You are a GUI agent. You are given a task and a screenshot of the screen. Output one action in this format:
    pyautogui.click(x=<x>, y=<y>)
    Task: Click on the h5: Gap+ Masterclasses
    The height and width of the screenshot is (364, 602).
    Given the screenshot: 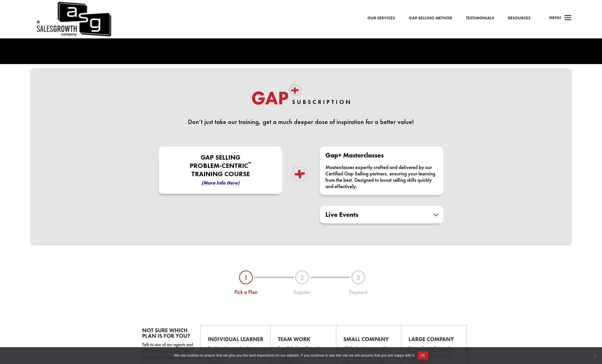 What is the action you would take?
    pyautogui.click(x=382, y=155)
    